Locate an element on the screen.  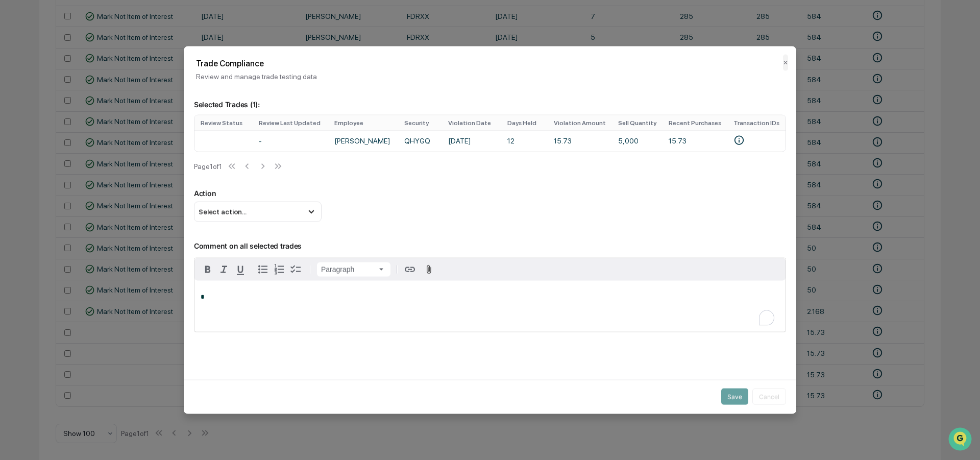
img: f2157a4c-a0d3-4daa-907e-bb6f0de503a5-1751232295721 is located at coordinates (13, 13).